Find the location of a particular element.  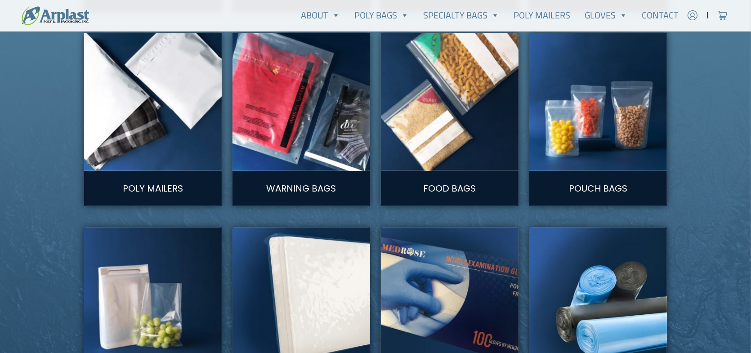

a: Food Bags is located at coordinates (450, 188).